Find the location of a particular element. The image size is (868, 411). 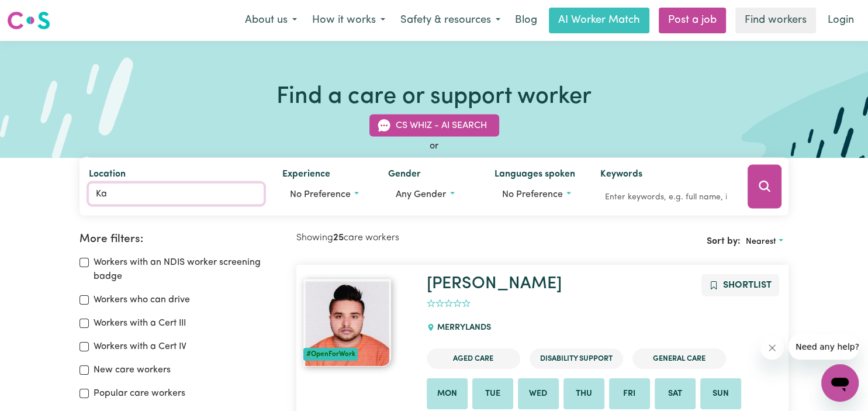

button: Worker language preferences is located at coordinates (538, 195).